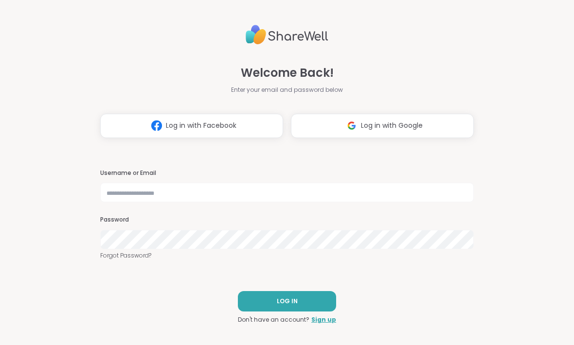 This screenshot has height=345, width=574. What do you see at coordinates (287, 73) in the screenshot?
I see `span: Welcome Back!` at bounding box center [287, 73].